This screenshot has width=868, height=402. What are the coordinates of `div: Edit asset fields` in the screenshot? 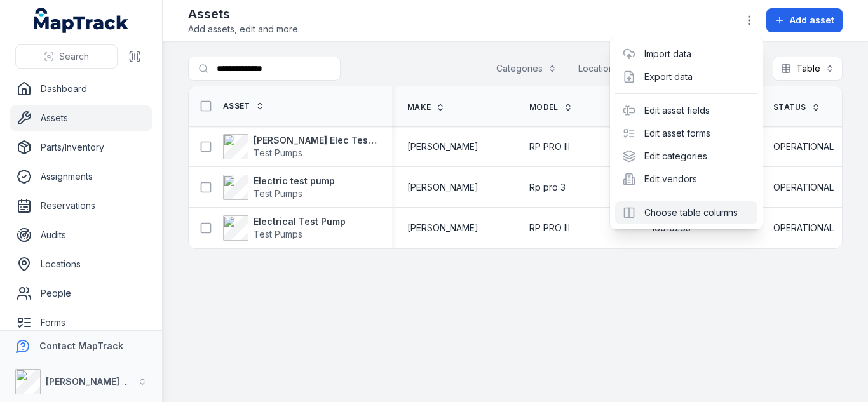 It's located at (686, 110).